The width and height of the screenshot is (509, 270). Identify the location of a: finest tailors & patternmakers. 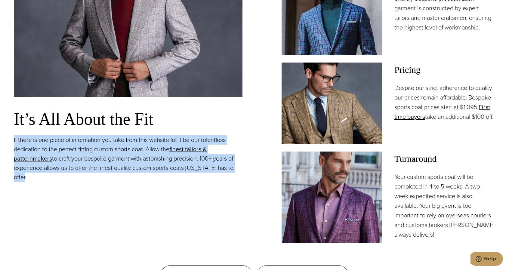
(110, 154).